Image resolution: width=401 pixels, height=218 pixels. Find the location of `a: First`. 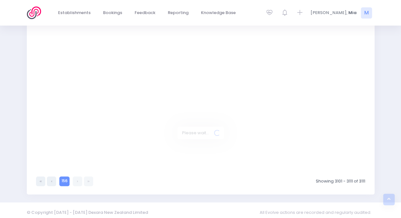

a: First is located at coordinates (41, 181).